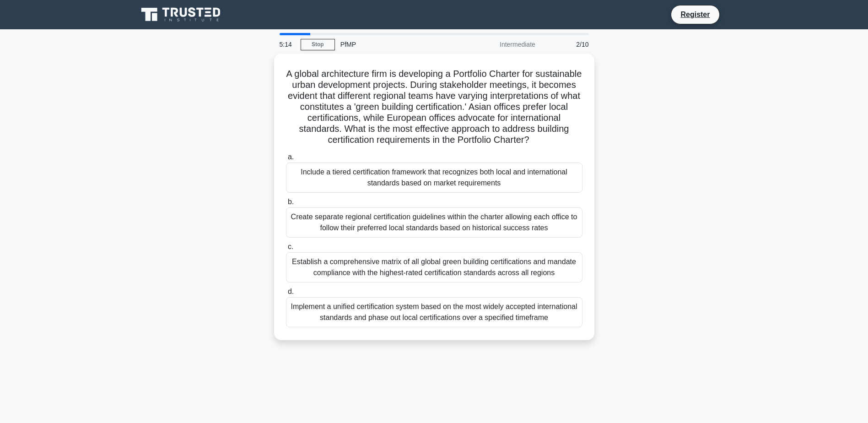  I want to click on div: Establish a comprehensive matrix of all global green building certifications and mandate complian..., so click(434, 267).